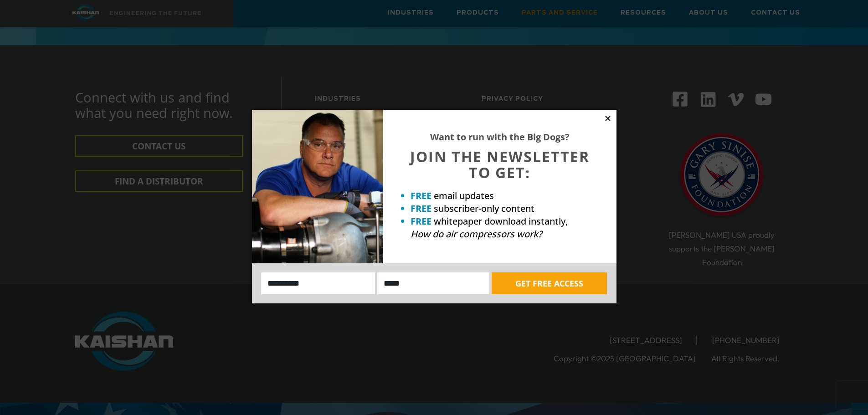 This screenshot has width=868, height=415. Describe the element at coordinates (500, 137) in the screenshot. I see `strong: Want to run with the Big Dogs?` at that location.